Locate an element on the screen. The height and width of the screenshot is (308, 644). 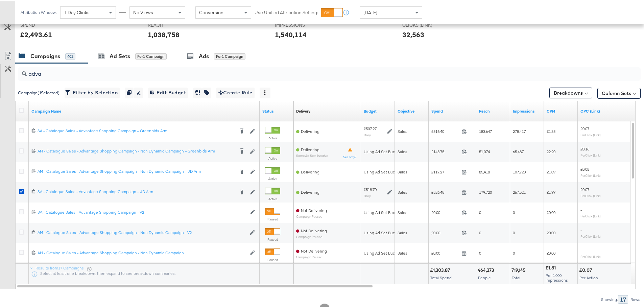
span: Total Spend is located at coordinates (441, 276).